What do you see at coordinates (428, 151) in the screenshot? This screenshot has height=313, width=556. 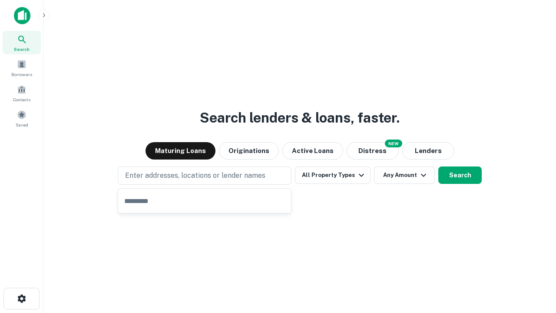 I see `button: Lenders` at bounding box center [428, 151].